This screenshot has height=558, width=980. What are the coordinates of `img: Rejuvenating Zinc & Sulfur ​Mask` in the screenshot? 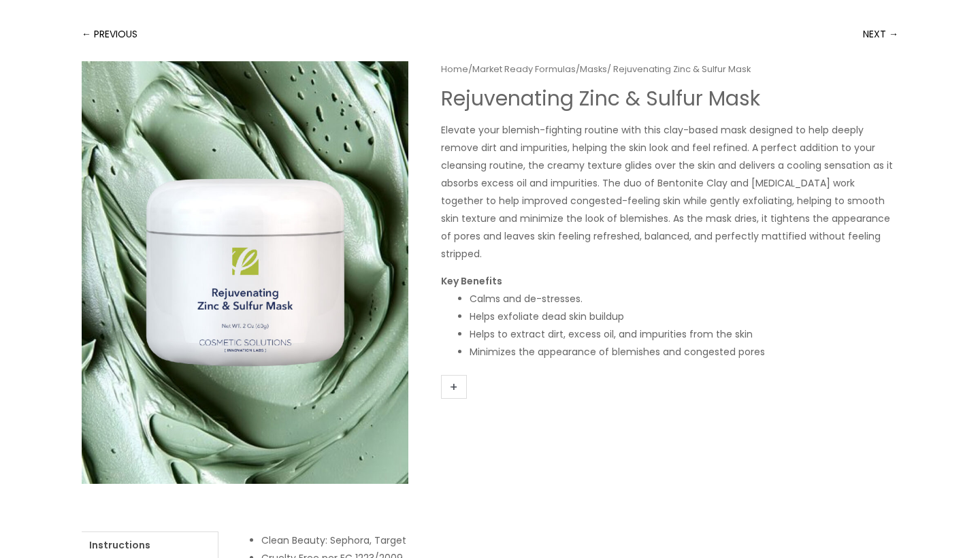 It's located at (245, 272).